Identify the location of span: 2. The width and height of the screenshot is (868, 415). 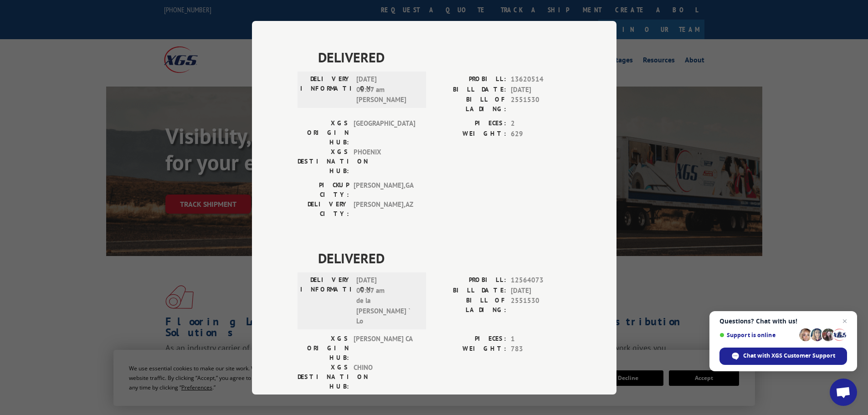
(541, 124).